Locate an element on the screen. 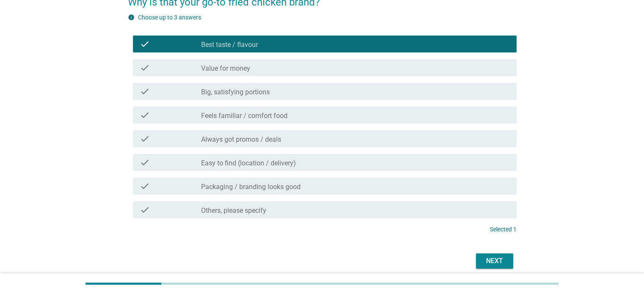  label: Big, satisfying portions is located at coordinates (235, 92).